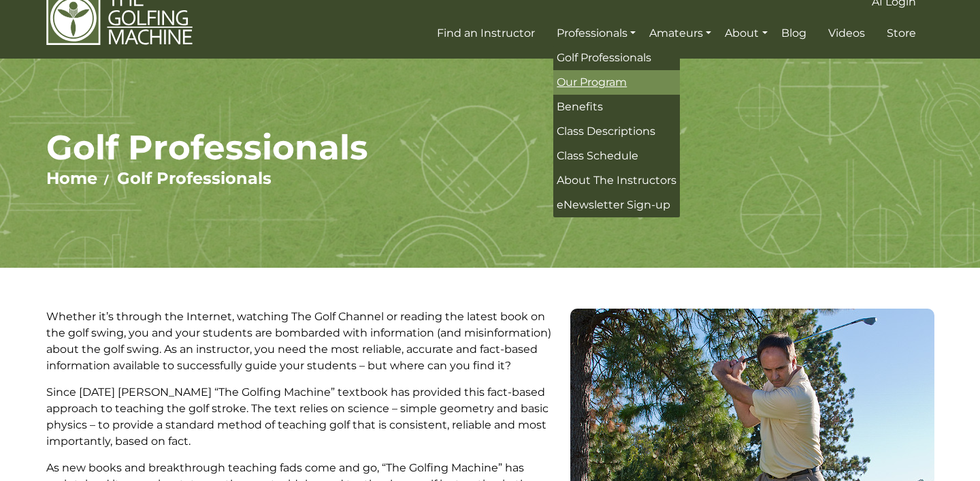 The width and height of the screenshot is (980, 481). Describe the element at coordinates (617, 107) in the screenshot. I see `a: Benefits` at that location.